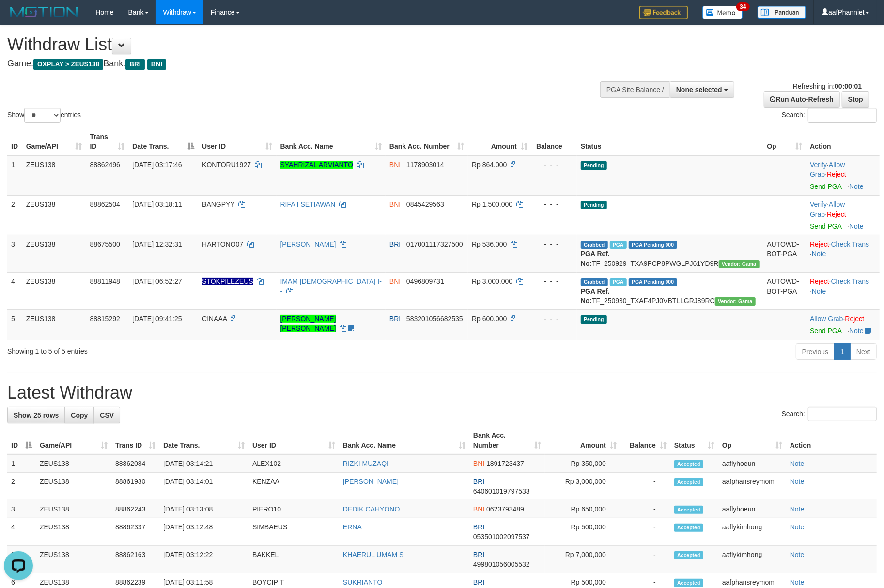 The width and height of the screenshot is (884, 588). What do you see at coordinates (645, 440) in the screenshot?
I see `th: Balance: activate to sort column ascending` at bounding box center [645, 440].